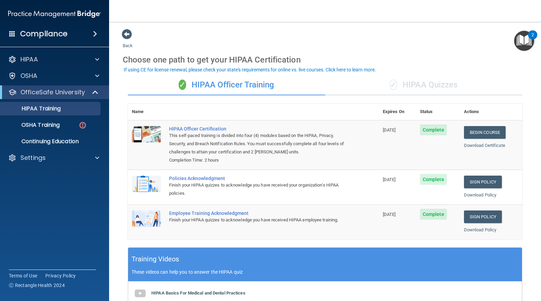 The width and height of the screenshot is (541, 301). What do you see at coordinates (257, 220) in the screenshot?
I see `div: Finish your HIPAA quizzes to acknowledge you have received HIPAA employee training.` at bounding box center [257, 220].